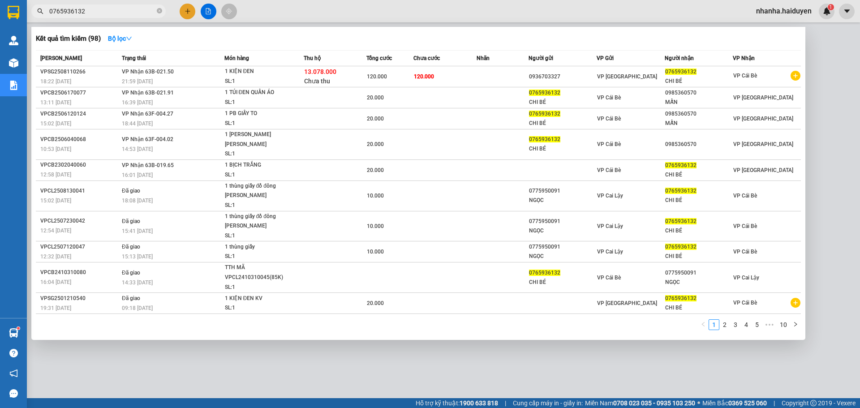  I want to click on span: VP Nhận 63F-004.27, so click(147, 114).